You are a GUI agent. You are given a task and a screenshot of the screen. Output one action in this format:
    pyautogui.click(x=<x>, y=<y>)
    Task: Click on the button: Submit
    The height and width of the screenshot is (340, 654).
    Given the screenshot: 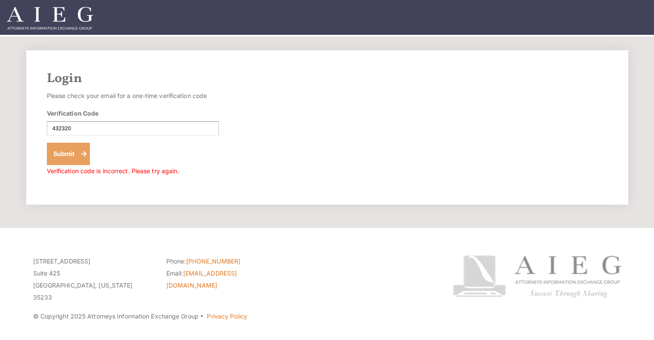 What is the action you would take?
    pyautogui.click(x=68, y=154)
    